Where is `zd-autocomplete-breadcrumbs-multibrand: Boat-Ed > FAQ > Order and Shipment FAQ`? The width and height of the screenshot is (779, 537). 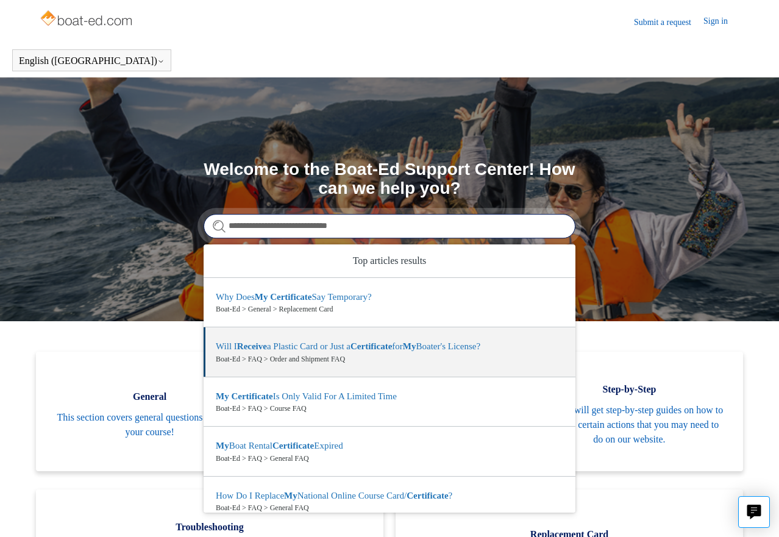
zd-autocomplete-breadcrumbs-multibrand: Boat-Ed > FAQ > Order and Shipment FAQ is located at coordinates (389, 359).